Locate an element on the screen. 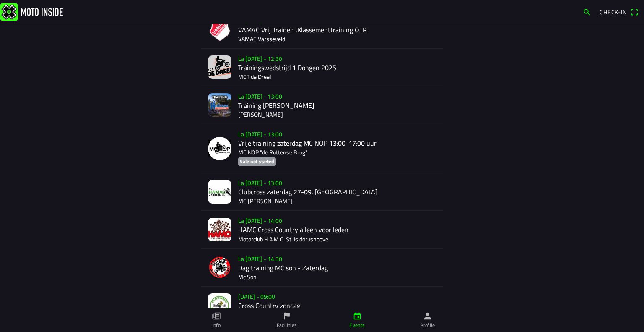  a: Check-inqr scanner is located at coordinates (619, 12).